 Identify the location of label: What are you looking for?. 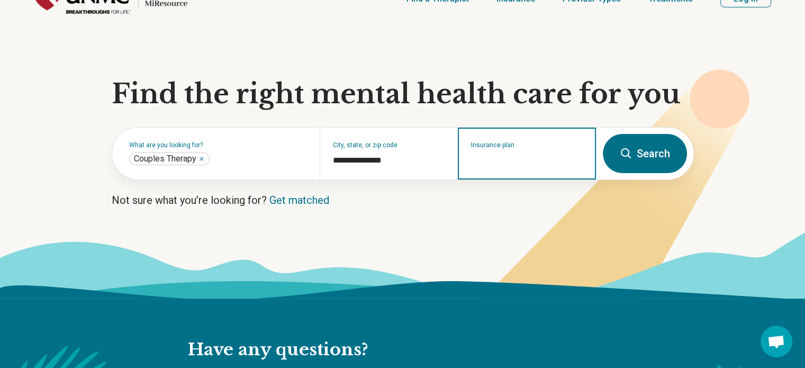
(218, 145).